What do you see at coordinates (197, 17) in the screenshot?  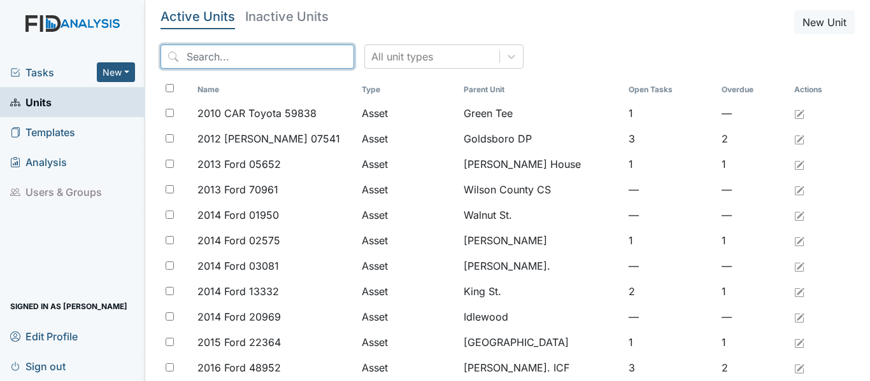 I see `h5: Active Units` at bounding box center [197, 17].